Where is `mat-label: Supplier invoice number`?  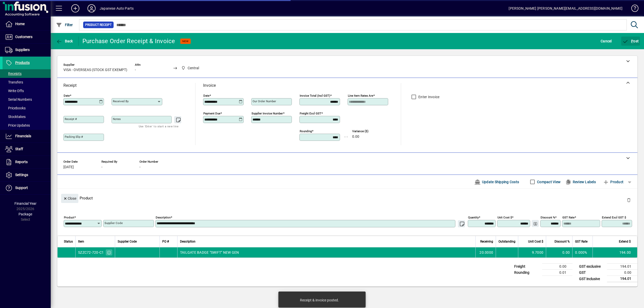 mat-label: Supplier invoice number is located at coordinates (267, 113).